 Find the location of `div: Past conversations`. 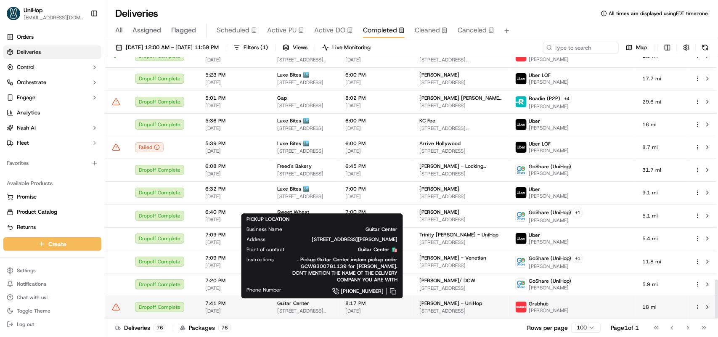

div: Past conversations is located at coordinates (32, 113).